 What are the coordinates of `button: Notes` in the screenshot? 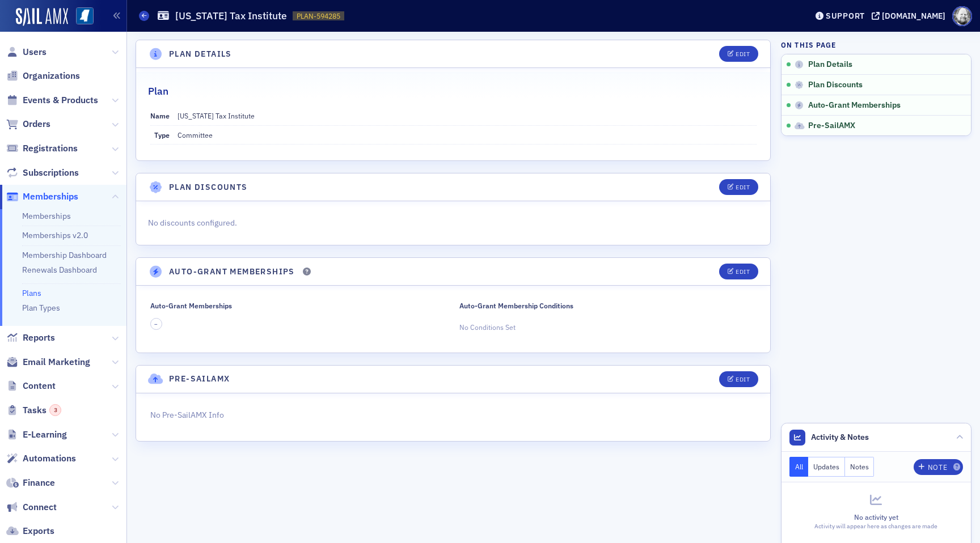 It's located at (860, 467).